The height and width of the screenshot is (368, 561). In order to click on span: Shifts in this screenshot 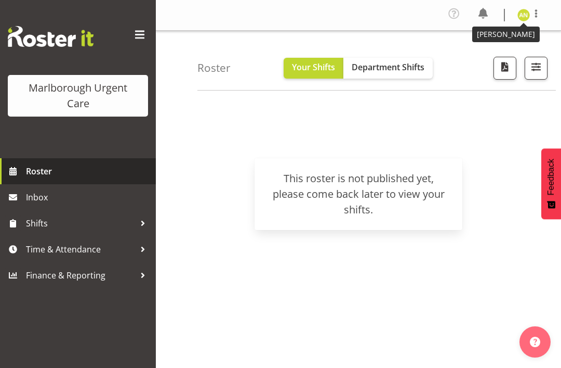, I will do `click(81, 223)`.